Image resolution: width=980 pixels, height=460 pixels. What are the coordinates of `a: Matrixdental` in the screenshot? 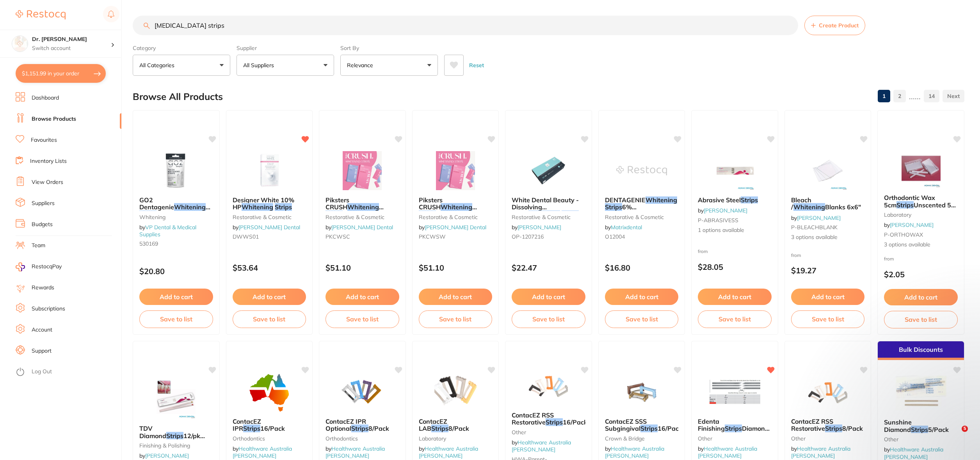 It's located at (626, 227).